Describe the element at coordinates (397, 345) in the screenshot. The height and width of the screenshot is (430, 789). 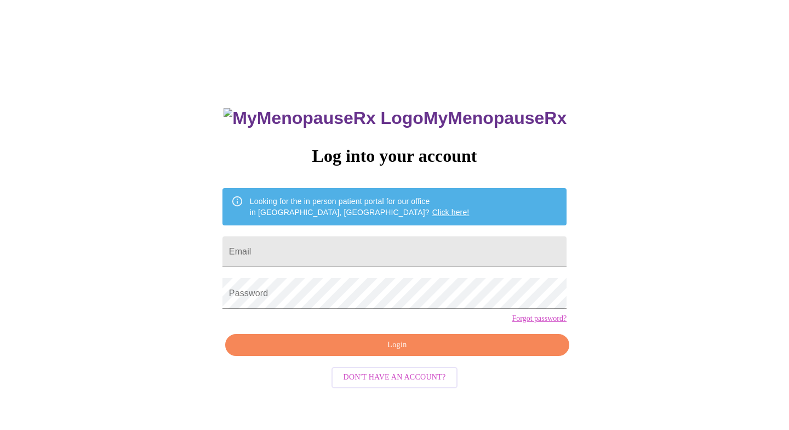
I see `button: Login` at that location.